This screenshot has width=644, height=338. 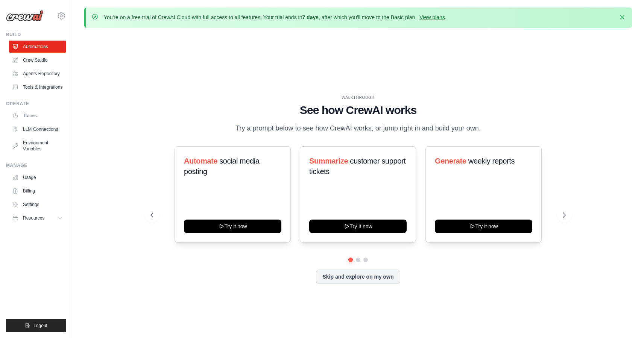 What do you see at coordinates (37, 146) in the screenshot?
I see `a: Environment Variables` at bounding box center [37, 146].